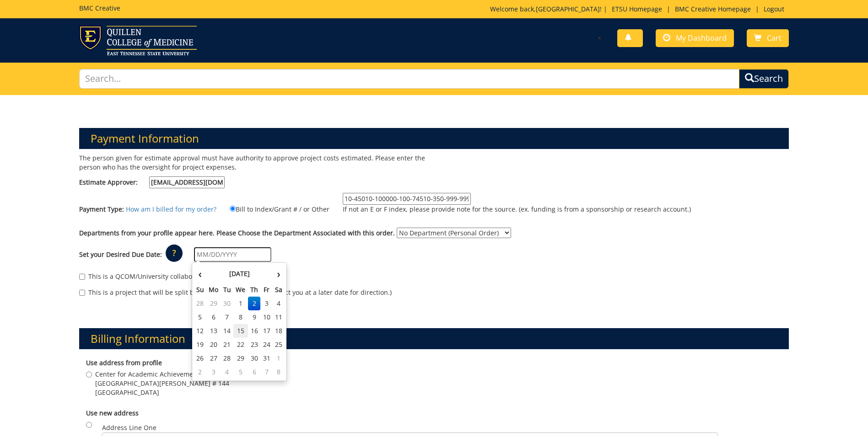 This screenshot has width=868, height=436. I want to click on th: Sa, so click(279, 290).